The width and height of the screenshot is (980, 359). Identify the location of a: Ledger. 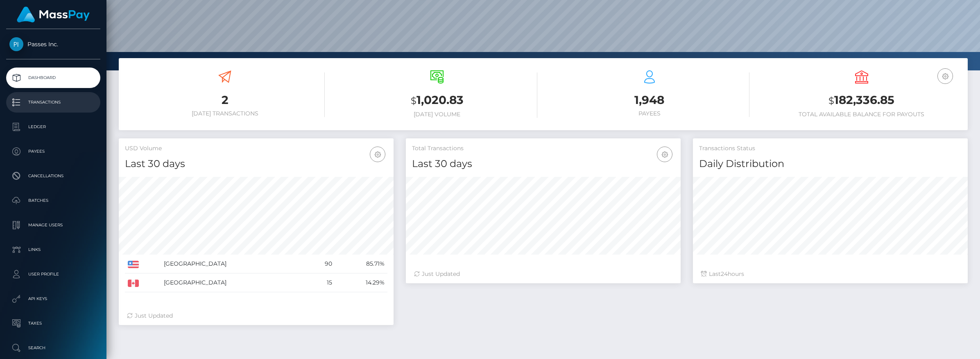
(54, 127).